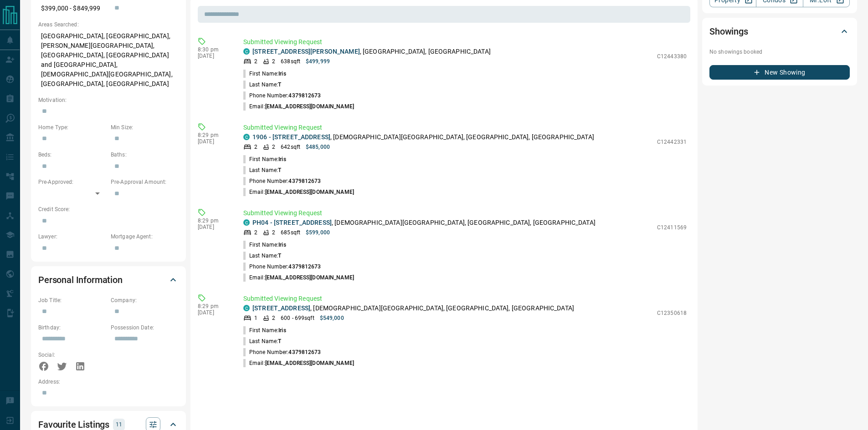 The image size is (868, 430). What do you see at coordinates (672, 313) in the screenshot?
I see `p: C12350618` at bounding box center [672, 313].